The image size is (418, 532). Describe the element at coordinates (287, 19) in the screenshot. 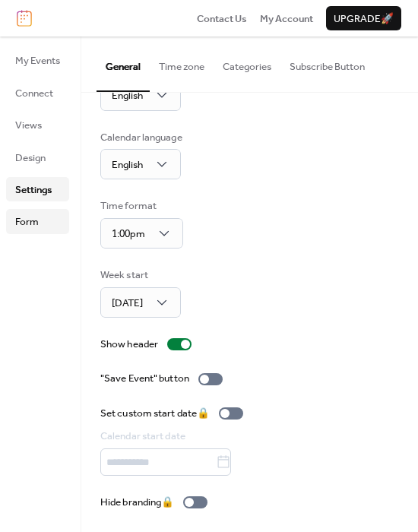

I see `span: My Account` at that location.